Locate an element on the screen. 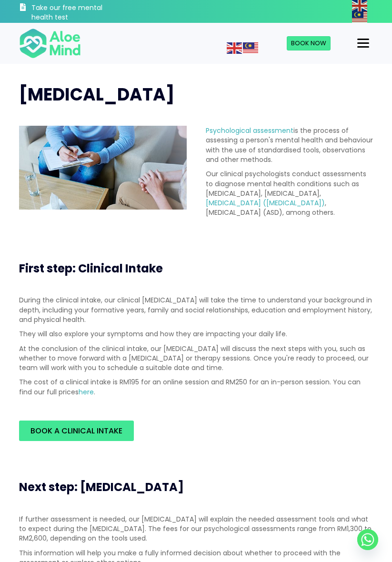 Image resolution: width=392 pixels, height=562 pixels. span: First step: Clinical Intake is located at coordinates (91, 268).